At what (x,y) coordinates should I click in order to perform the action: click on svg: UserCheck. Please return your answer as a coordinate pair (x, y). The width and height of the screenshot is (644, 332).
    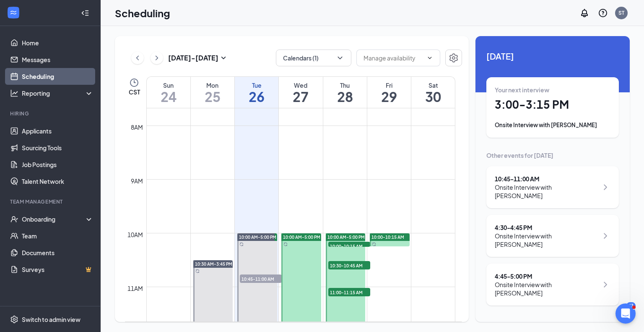
    Looking at the image, I should click on (14, 219).